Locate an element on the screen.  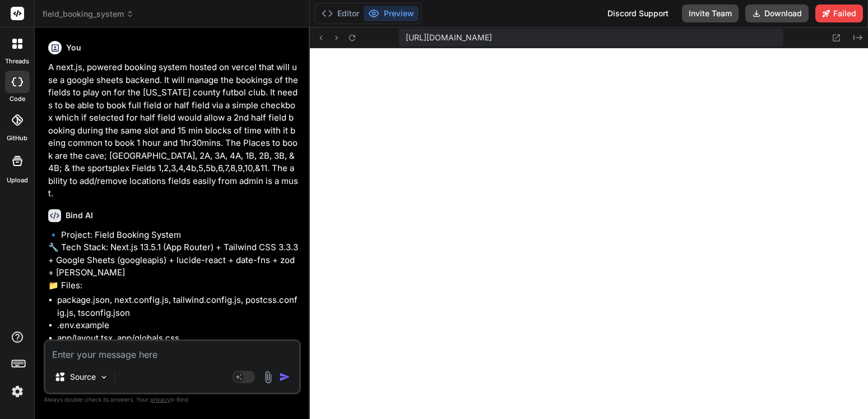
div: Discord Support is located at coordinates (638, 13).